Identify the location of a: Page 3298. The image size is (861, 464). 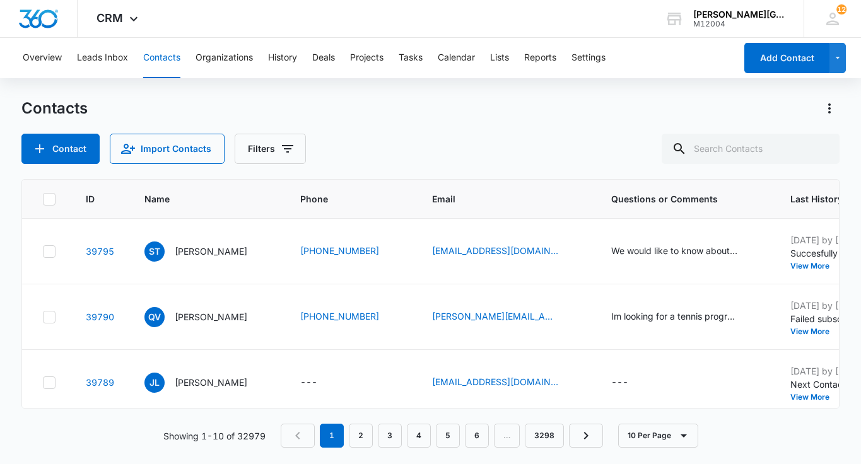
(544, 436).